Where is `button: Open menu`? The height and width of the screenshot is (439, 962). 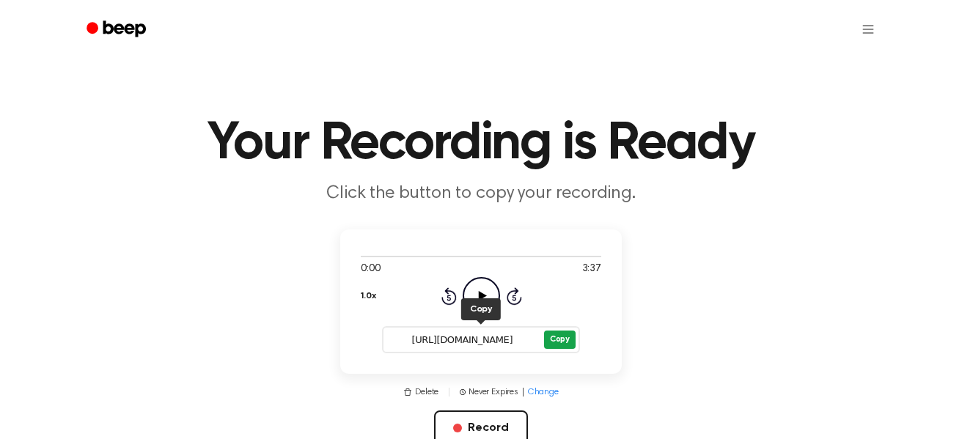 button: Open menu is located at coordinates (868, 29).